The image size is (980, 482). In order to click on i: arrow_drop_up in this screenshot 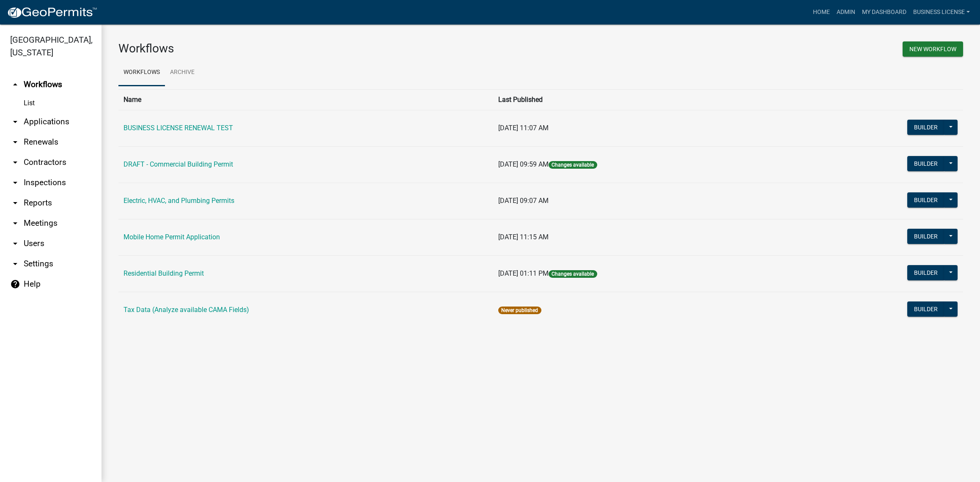, I will do `click(15, 85)`.